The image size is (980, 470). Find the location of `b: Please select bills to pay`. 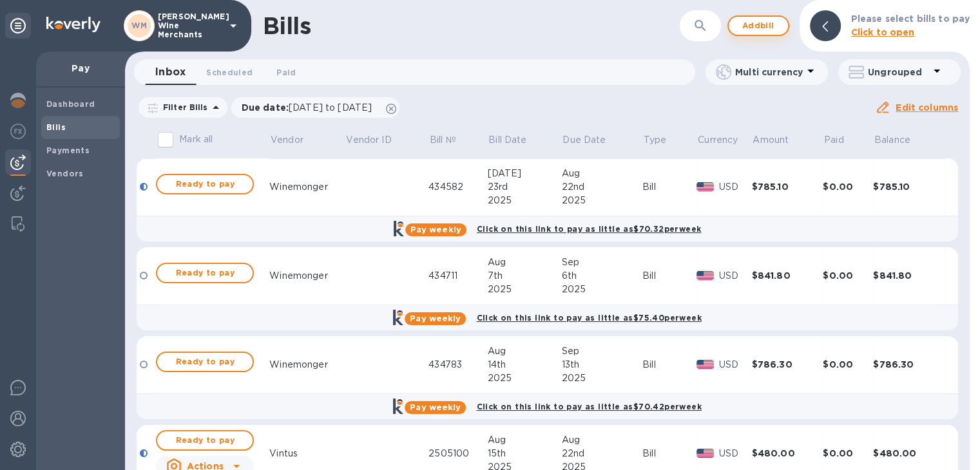

b: Please select bills to pay is located at coordinates (911, 19).